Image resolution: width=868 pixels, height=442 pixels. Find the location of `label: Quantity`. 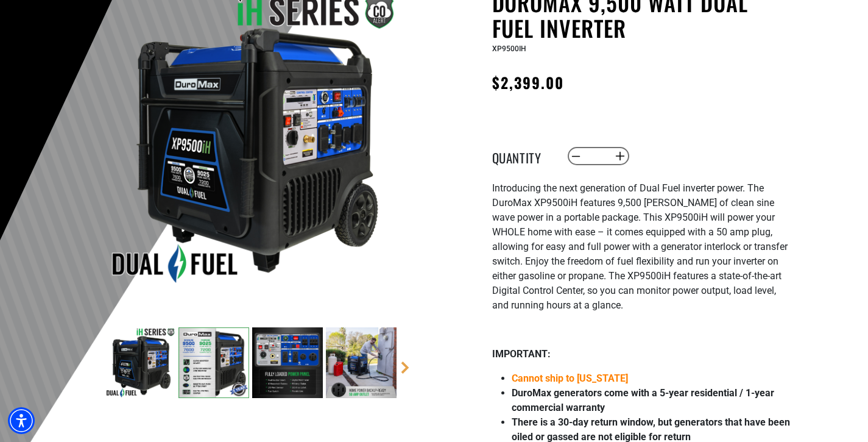

label: Quantity is located at coordinates (522, 156).